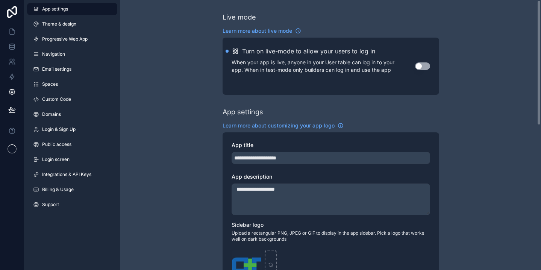 The width and height of the screenshot is (541, 270). Describe the element at coordinates (323, 66) in the screenshot. I see `p: When your app is live, anyone in your User table can log in to your app. When in test-mode only b...` at that location.